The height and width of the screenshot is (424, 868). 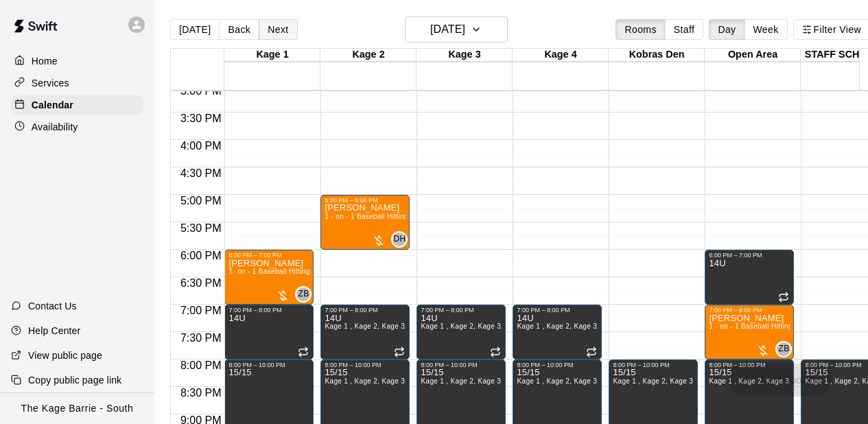 What do you see at coordinates (780, 379) in the screenshot?
I see `span: You don't have the permission to add bookings` at bounding box center [780, 379].